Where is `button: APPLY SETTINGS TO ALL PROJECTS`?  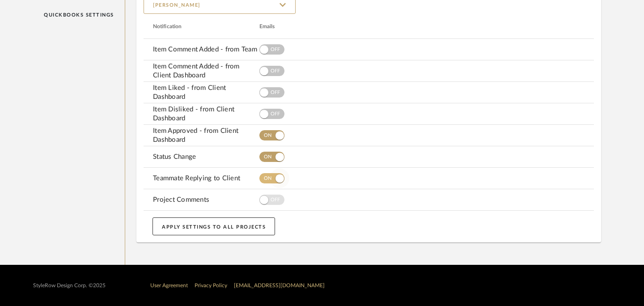 button: APPLY SETTINGS TO ALL PROJECTS is located at coordinates (214, 226).